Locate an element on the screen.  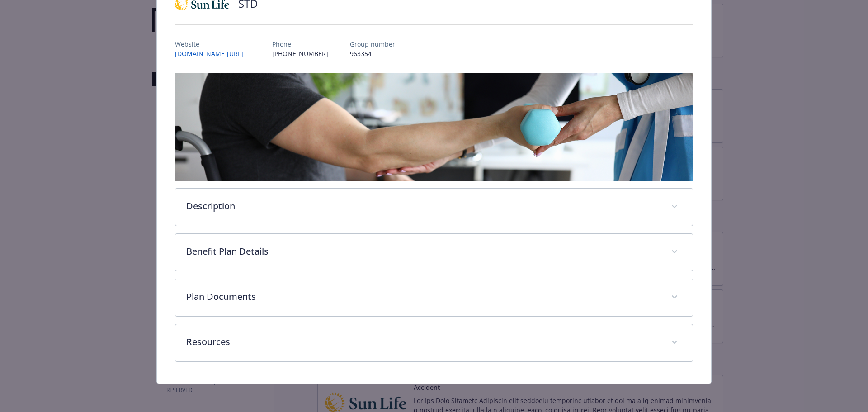
p: 963354 is located at coordinates (373, 53).